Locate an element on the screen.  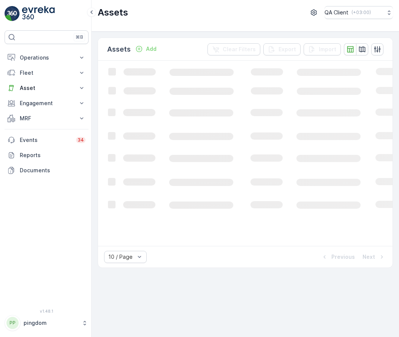
p: Asset is located at coordinates (46, 88).